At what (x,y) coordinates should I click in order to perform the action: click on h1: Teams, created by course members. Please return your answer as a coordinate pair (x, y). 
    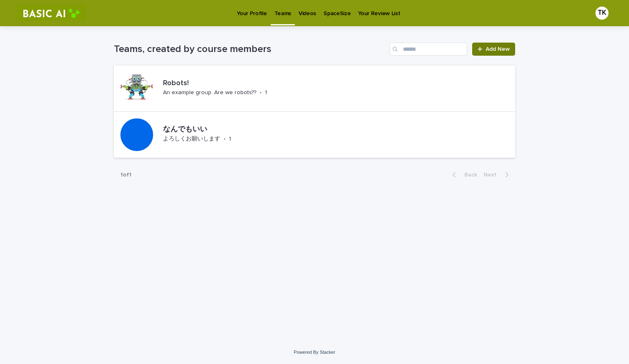
    Looking at the image, I should click on (250, 49).